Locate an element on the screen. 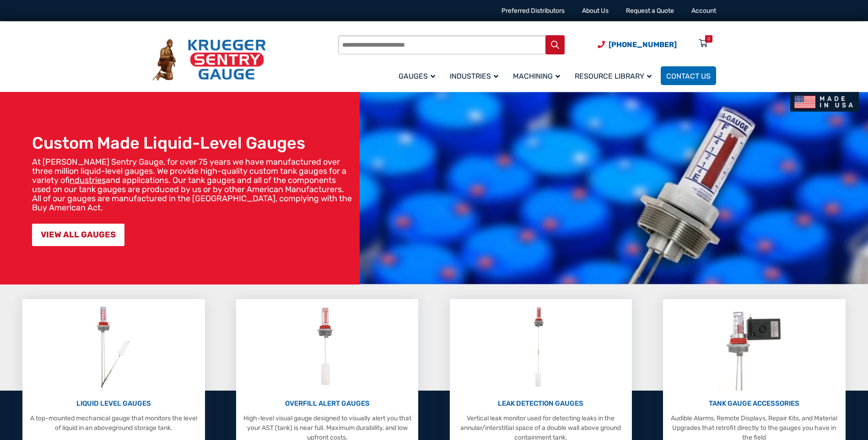  a: About Us is located at coordinates (595, 11).